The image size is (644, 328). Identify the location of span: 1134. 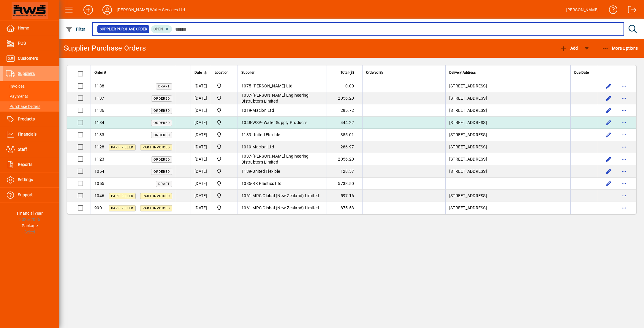
(99, 123).